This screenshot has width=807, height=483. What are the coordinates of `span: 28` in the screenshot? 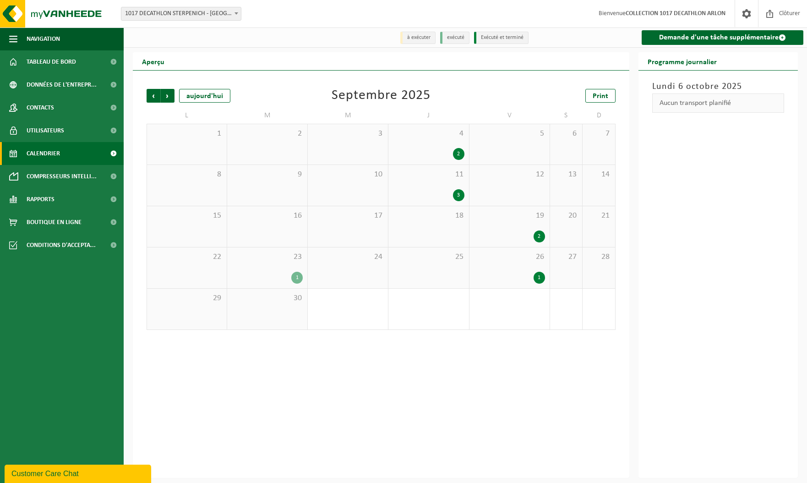 It's located at (599, 257).